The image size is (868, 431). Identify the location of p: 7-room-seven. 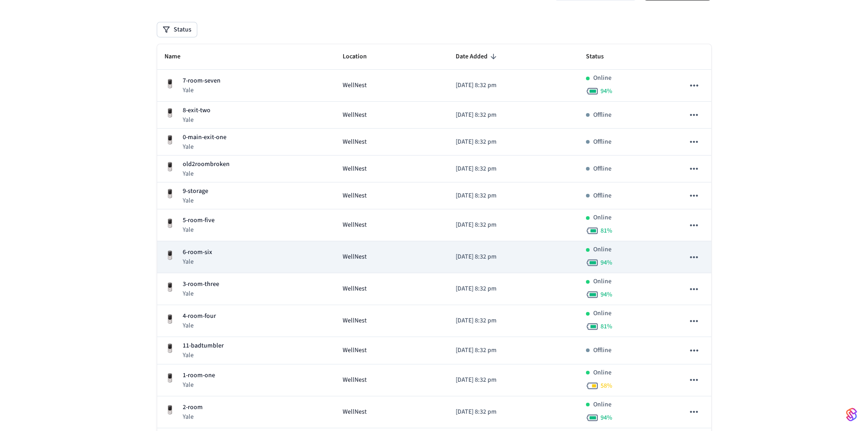
(201, 81).